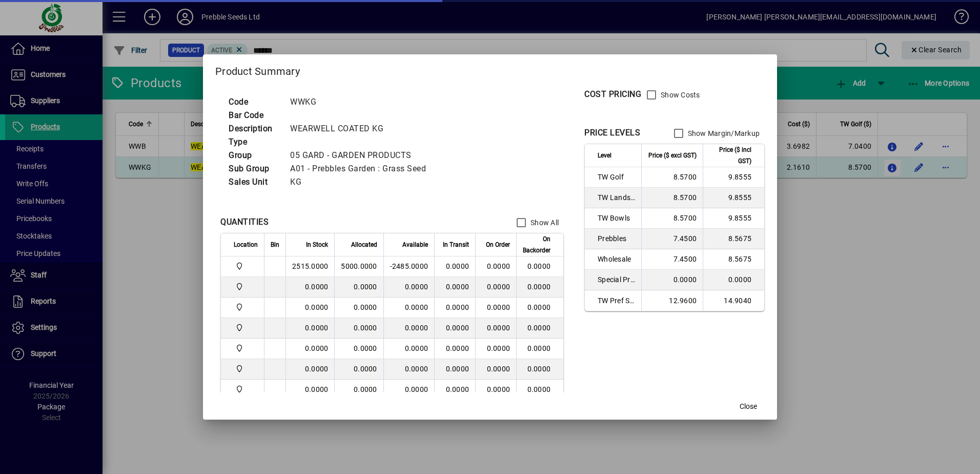 The width and height of the screenshot is (980, 474). Describe the element at coordinates (672, 301) in the screenshot. I see `td: 12.9600` at that location.